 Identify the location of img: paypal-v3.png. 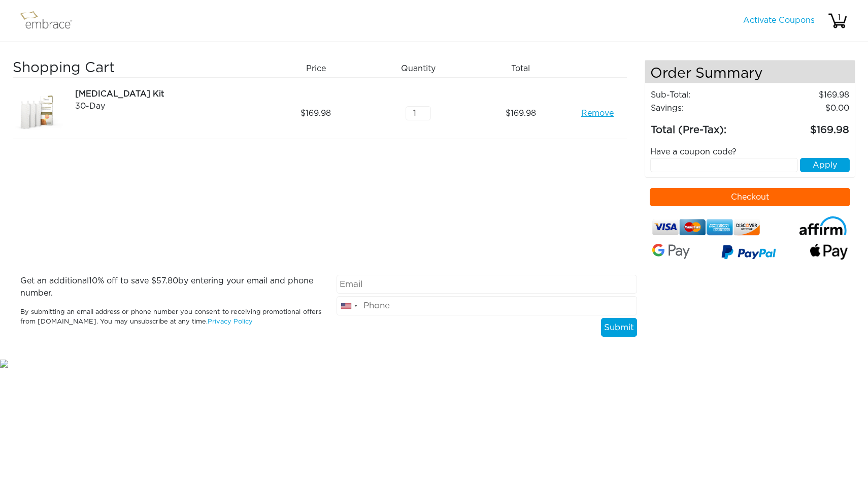
(749, 253).